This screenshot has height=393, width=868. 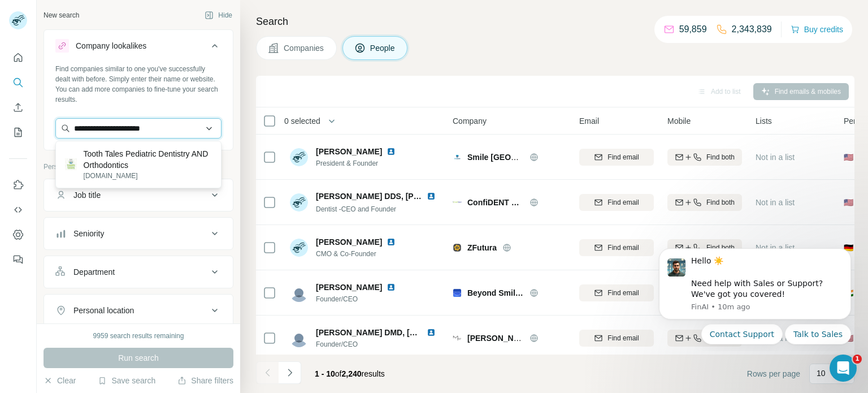 I want to click on span: 0 selected, so click(x=302, y=121).